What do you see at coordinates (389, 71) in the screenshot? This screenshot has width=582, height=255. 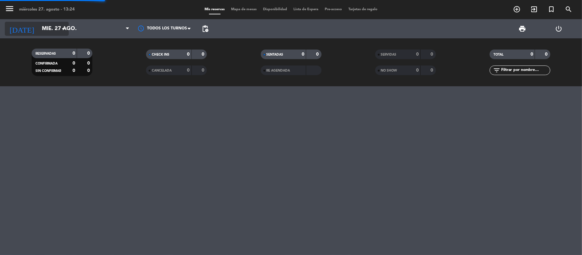 I see `span: NO SHOW` at bounding box center [389, 71].